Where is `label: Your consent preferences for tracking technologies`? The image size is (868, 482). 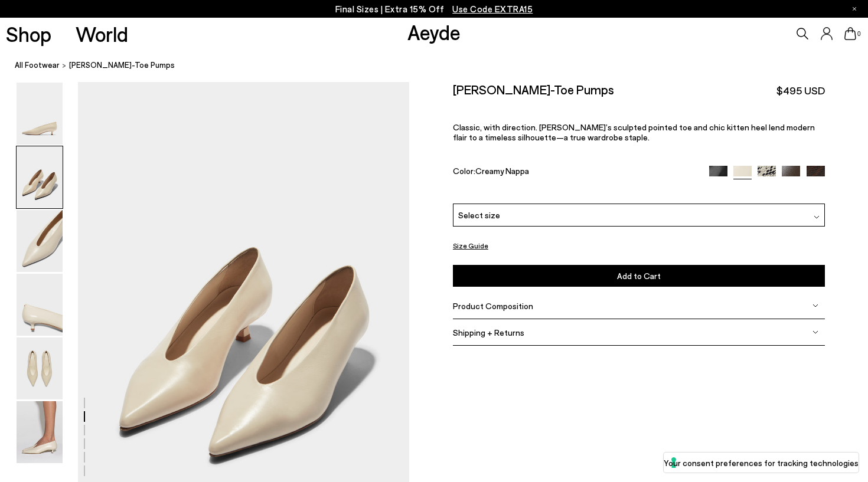
label: Your consent preferences for tracking technologies is located at coordinates (761, 463).